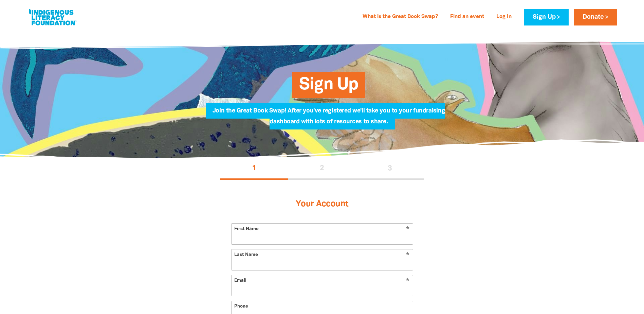  I want to click on a: Sign Up, so click(546, 17).